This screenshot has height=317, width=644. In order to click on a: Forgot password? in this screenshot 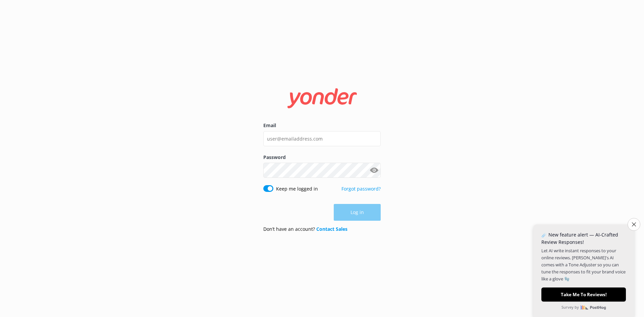, I will do `click(361, 188)`.